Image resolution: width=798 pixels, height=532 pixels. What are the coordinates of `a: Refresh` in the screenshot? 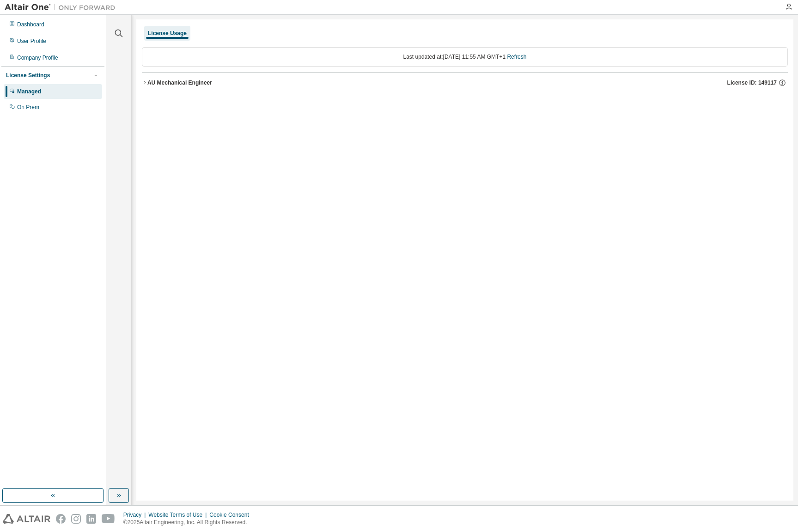 It's located at (516, 57).